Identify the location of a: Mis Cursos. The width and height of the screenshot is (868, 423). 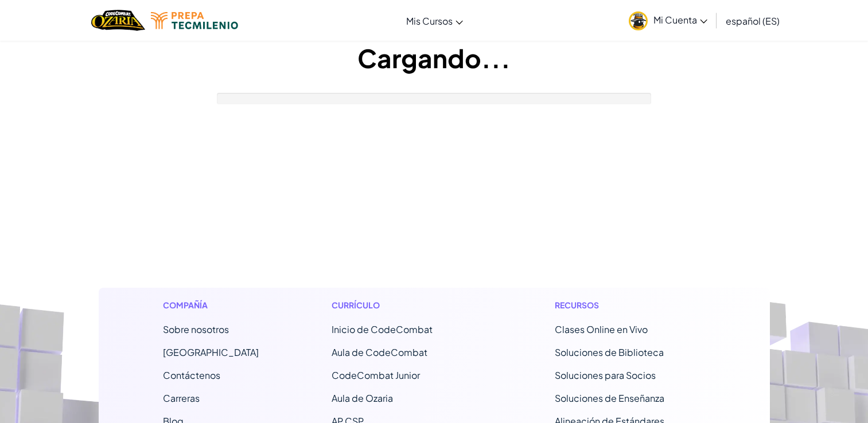
(434, 21).